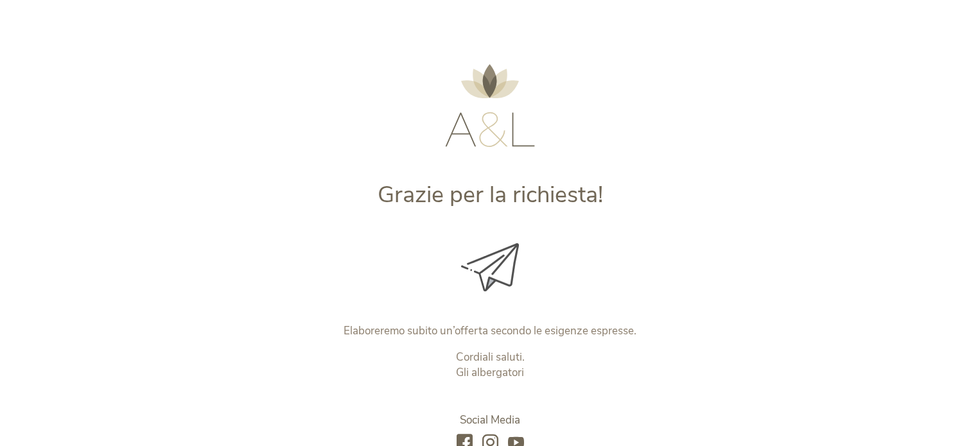 The width and height of the screenshot is (980, 446). I want to click on a: AMONTI & LUNARIS Wellnessresort, so click(490, 105).